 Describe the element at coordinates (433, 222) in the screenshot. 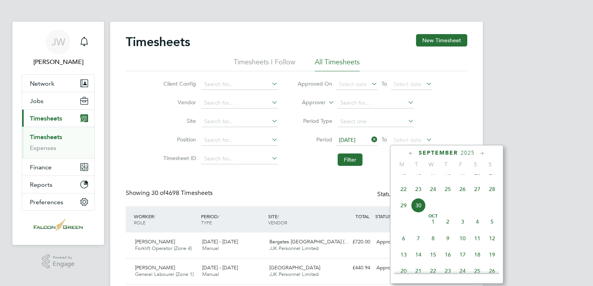

I see `span: 1` at that location.